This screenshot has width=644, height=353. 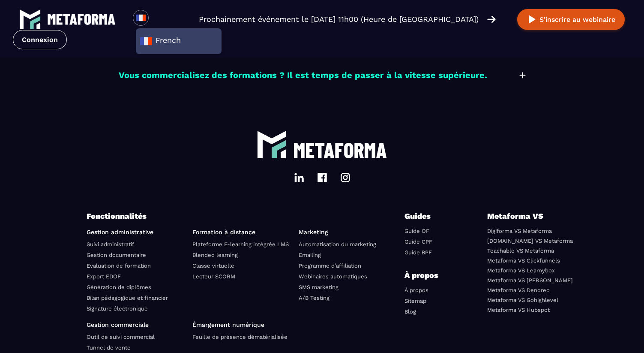 What do you see at coordinates (299, 177) in the screenshot?
I see `img: linkedin` at bounding box center [299, 177].